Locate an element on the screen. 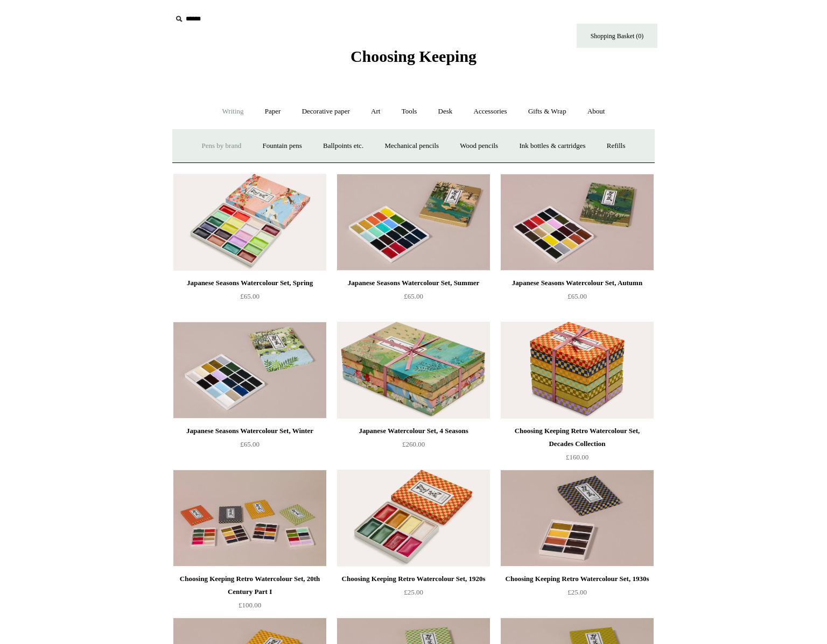 Image resolution: width=827 pixels, height=644 pixels. a: Choosing Keeping Retro Watercolour Set, Decades Collection £160.00 is located at coordinates (577, 447).